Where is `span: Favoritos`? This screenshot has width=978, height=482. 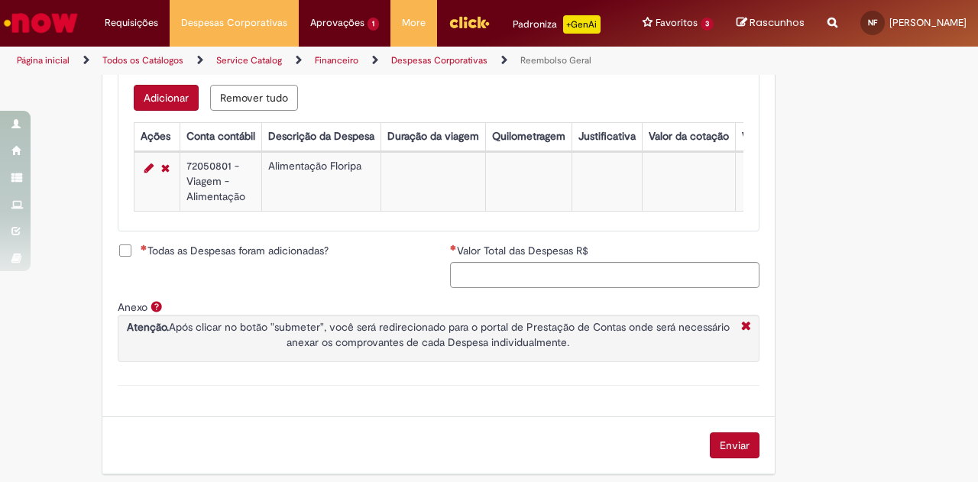 span: Favoritos is located at coordinates (676, 23).